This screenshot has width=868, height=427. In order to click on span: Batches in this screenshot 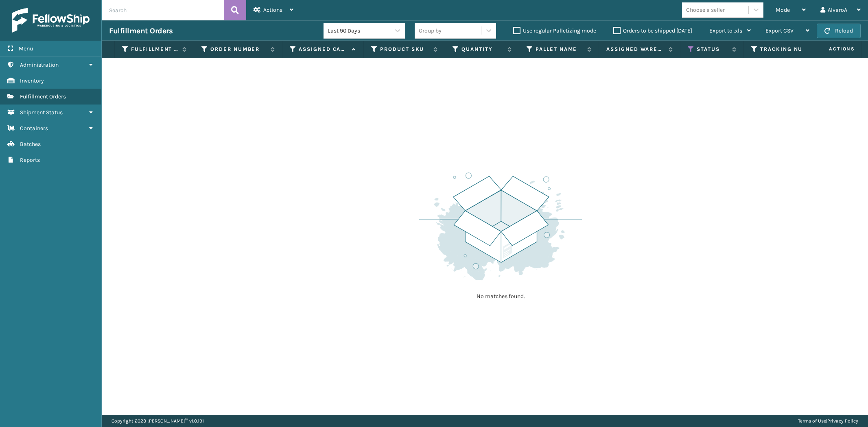, I will do `click(30, 144)`.